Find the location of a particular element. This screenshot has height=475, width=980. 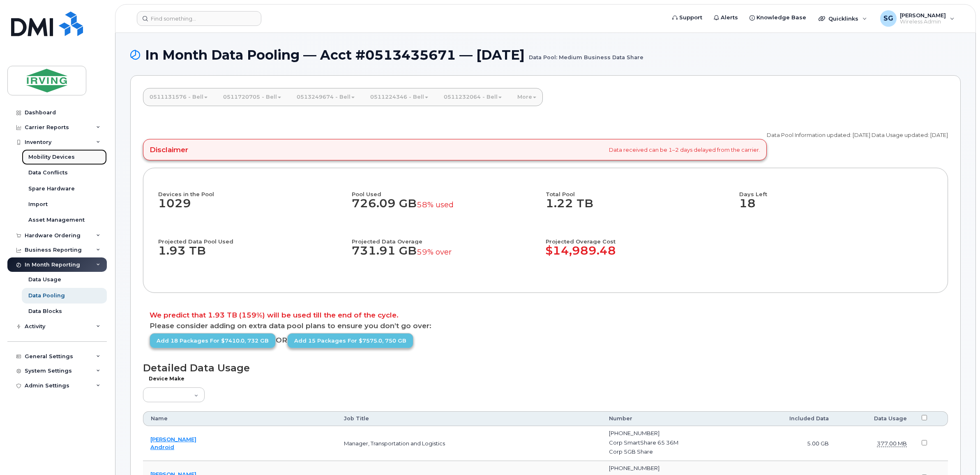

div: Corp 5GB Share is located at coordinates (674, 452).